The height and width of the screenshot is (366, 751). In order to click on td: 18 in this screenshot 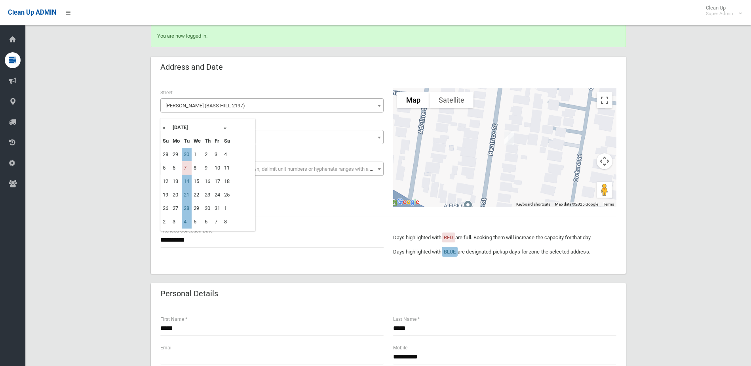, I will do `click(227, 181)`.